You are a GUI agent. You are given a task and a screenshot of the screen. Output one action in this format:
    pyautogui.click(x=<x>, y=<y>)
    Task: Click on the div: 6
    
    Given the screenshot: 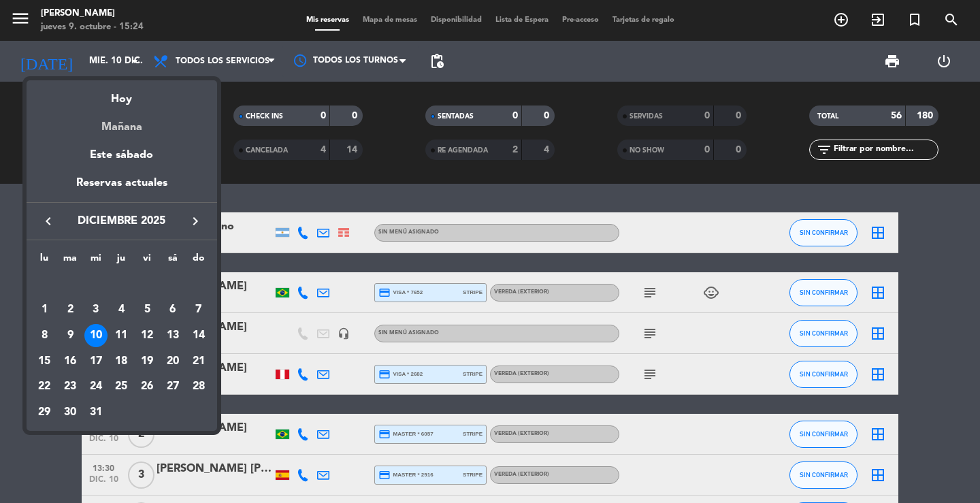 What is the action you would take?
    pyautogui.click(x=173, y=310)
    